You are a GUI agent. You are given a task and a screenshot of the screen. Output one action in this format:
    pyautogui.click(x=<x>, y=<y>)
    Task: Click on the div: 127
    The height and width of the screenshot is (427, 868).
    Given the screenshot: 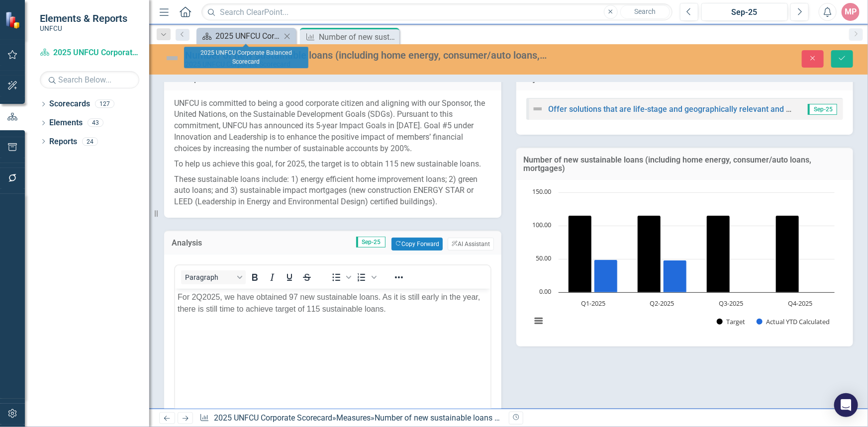 What is the action you would take?
    pyautogui.click(x=105, y=104)
    